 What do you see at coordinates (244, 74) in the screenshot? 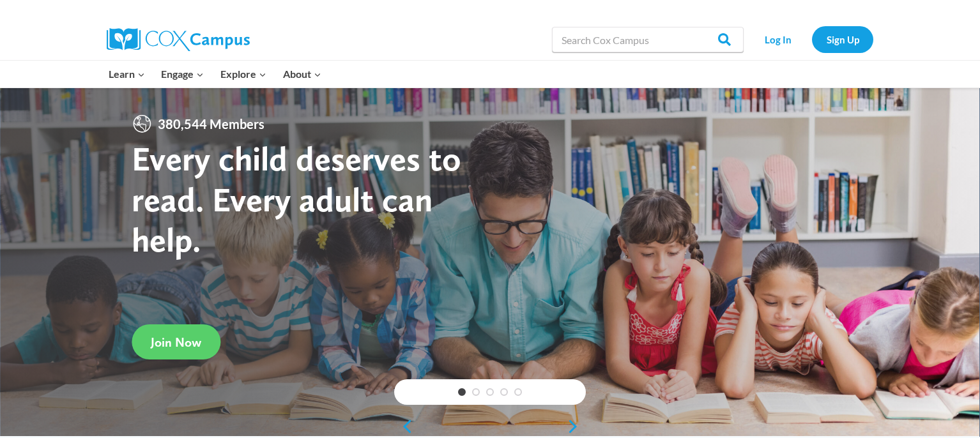
I see `span: Explore` at bounding box center [244, 74].